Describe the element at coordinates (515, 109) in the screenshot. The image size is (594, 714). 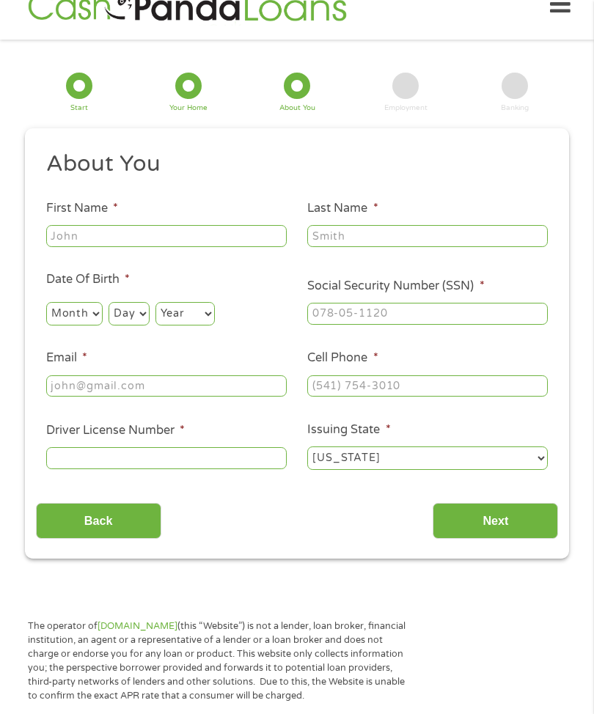
I see `div: Banking` at that location.